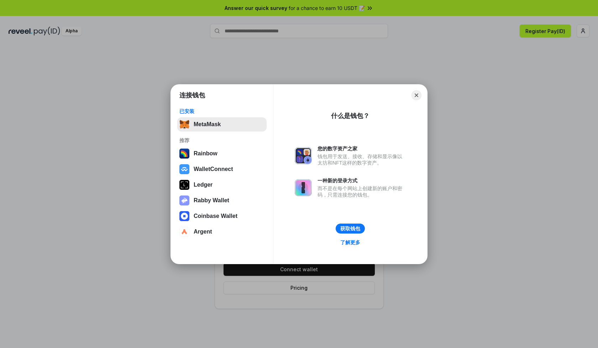 The height and width of the screenshot is (348, 598). What do you see at coordinates (203, 185) in the screenshot?
I see `div: Ledger` at bounding box center [203, 185].